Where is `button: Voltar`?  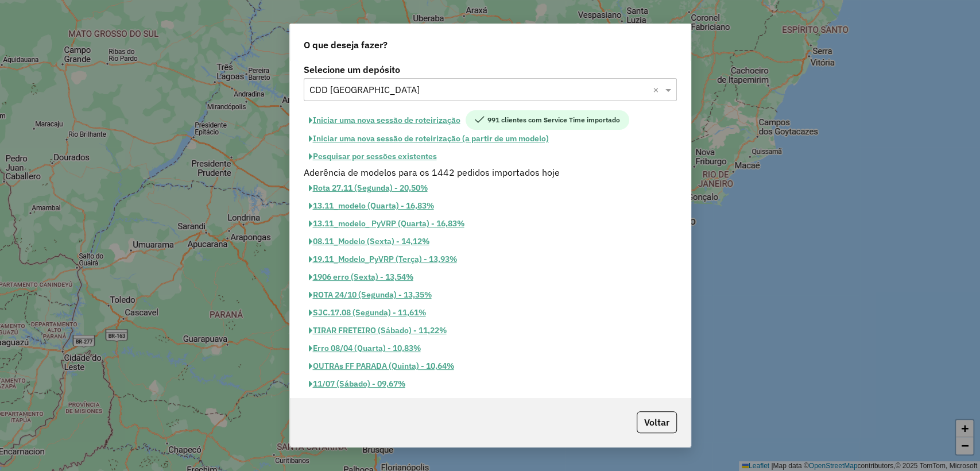
button: Voltar is located at coordinates (657, 422).